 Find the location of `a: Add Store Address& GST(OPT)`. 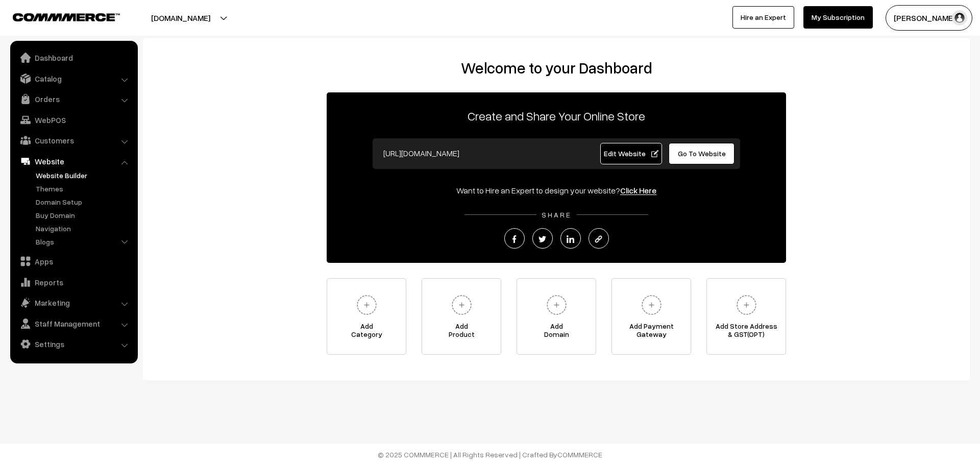

a: Add Store Address& GST(OPT) is located at coordinates (747, 316).